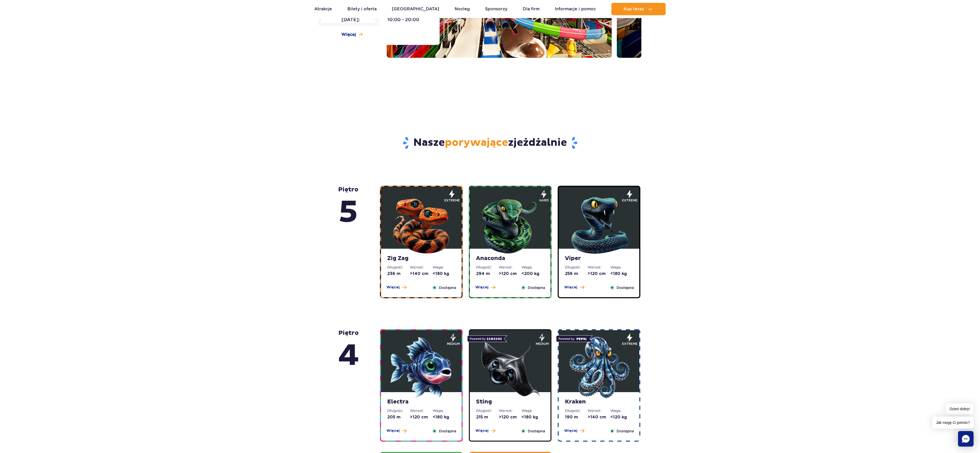  I want to click on a: Atrakcje, so click(323, 9).